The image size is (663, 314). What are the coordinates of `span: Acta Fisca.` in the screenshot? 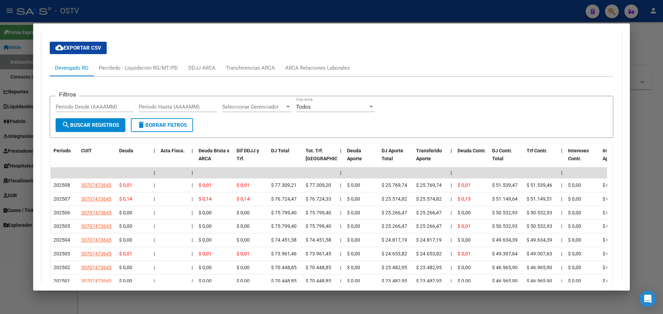 It's located at (173, 151).